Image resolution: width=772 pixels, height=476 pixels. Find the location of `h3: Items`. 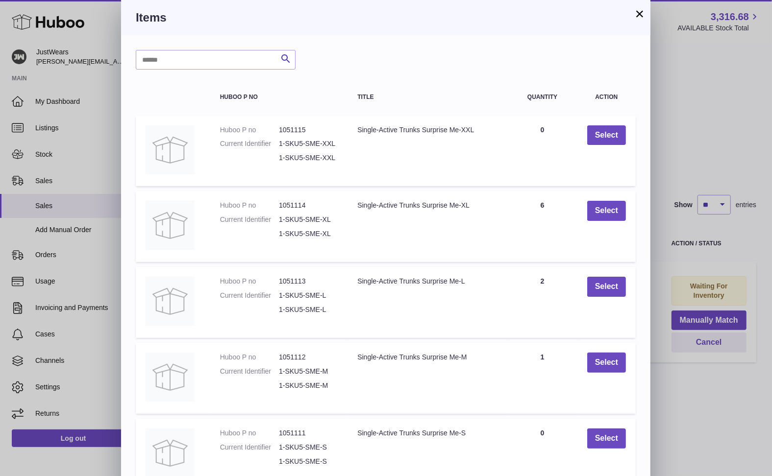

h3: Items is located at coordinates (386, 18).